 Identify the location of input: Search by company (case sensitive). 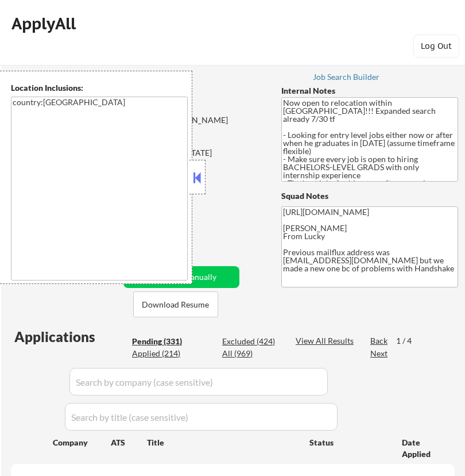
(198, 381).